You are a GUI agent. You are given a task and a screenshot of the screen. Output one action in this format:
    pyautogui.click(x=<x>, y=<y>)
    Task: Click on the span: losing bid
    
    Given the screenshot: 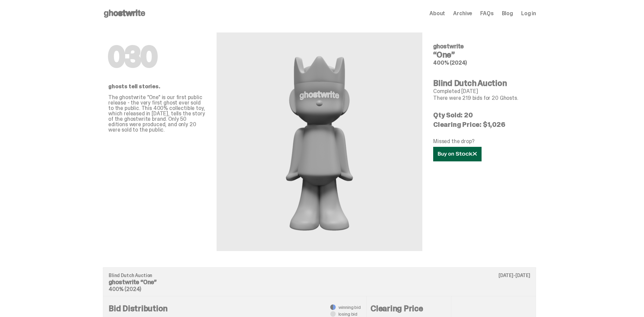 What is the action you would take?
    pyautogui.click(x=348, y=314)
    